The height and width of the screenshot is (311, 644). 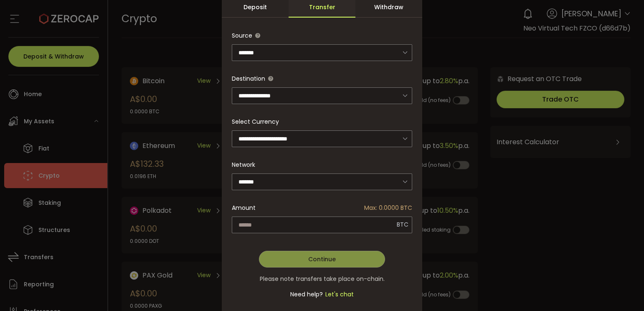 What do you see at coordinates (388, 208) in the screenshot?
I see `span: Max: 0.0000 BTC` at bounding box center [388, 208].